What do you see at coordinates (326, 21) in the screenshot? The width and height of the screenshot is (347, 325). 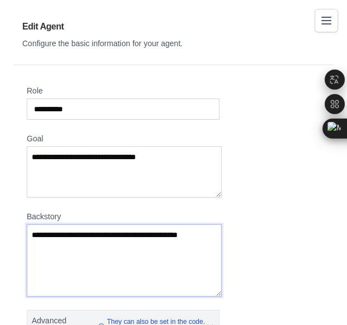 I see `button: Toggle navigation` at bounding box center [326, 21].